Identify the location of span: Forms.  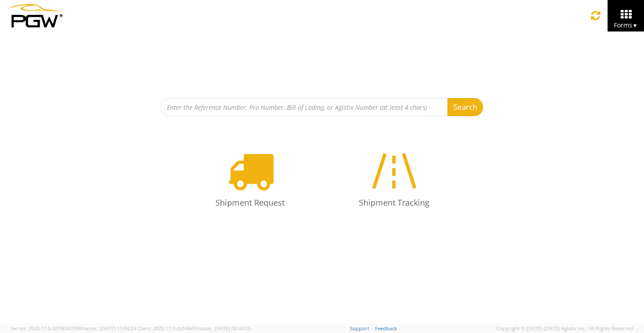
(625, 25).